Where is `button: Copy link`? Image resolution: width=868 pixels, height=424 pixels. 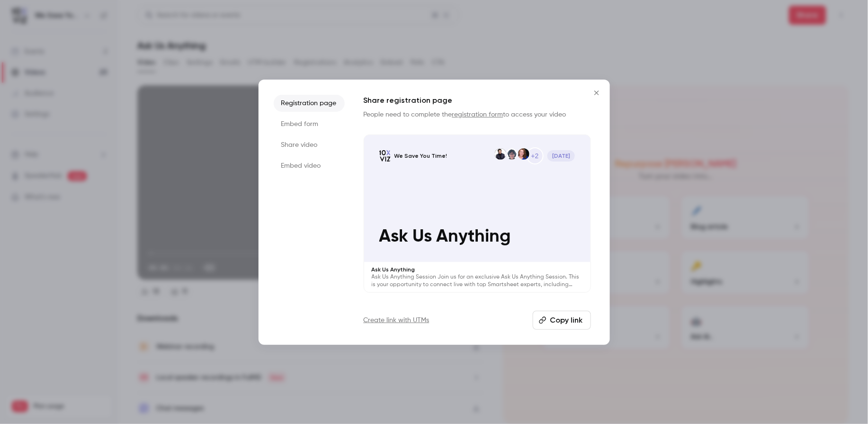
button: Copy link is located at coordinates (561, 320).